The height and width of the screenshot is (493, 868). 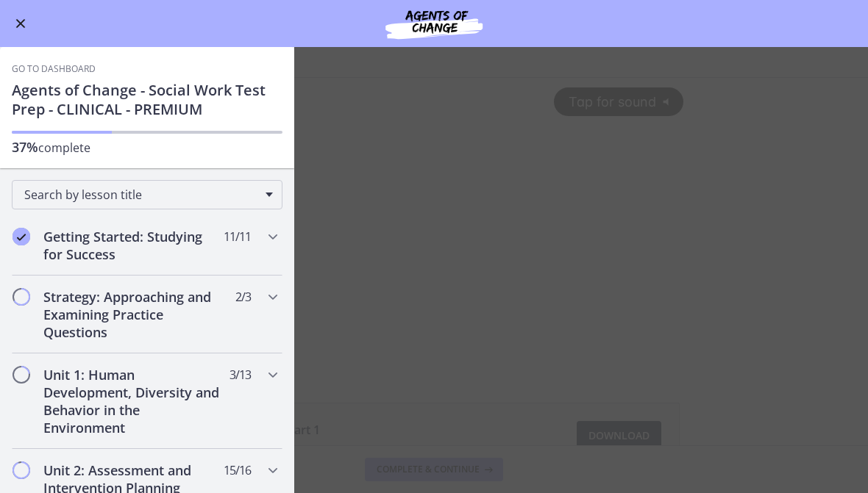 What do you see at coordinates (237, 471) in the screenshot?
I see `span: 15 / 16` at bounding box center [237, 471].